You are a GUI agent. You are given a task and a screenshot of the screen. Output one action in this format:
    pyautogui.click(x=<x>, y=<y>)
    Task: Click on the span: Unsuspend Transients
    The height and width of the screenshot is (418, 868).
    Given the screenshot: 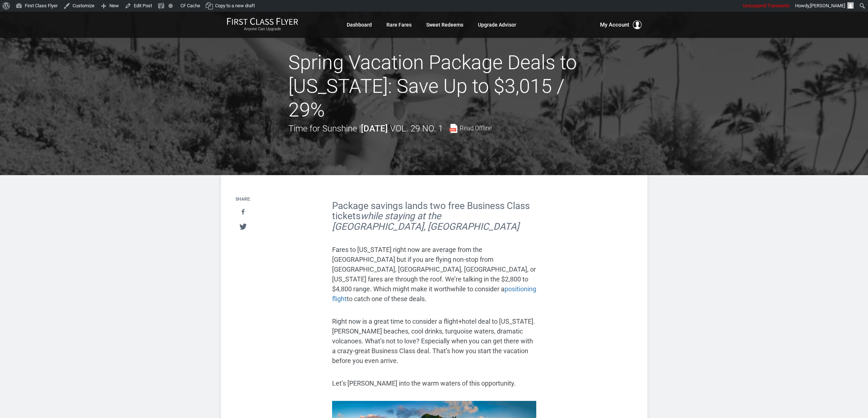 What is the action you would take?
    pyautogui.click(x=766, y=6)
    